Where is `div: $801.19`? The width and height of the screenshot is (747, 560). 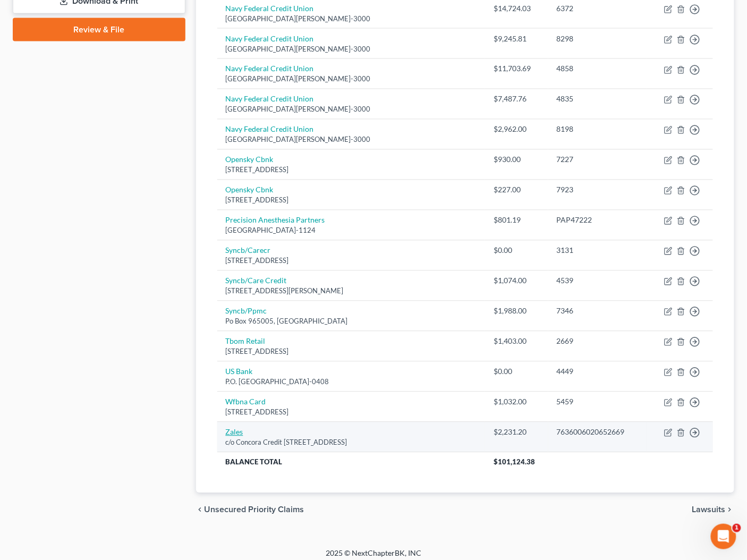 div: $801.19 is located at coordinates (516, 220).